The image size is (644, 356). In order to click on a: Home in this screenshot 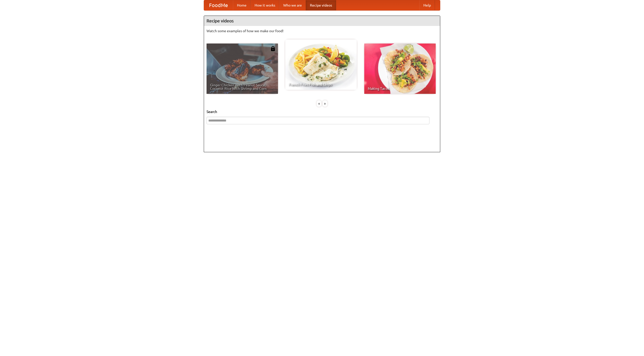, I will do `click(241, 5)`.